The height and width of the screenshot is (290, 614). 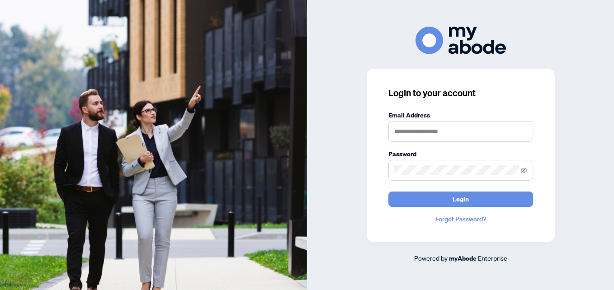 What do you see at coordinates (461, 154) in the screenshot?
I see `label: Password` at bounding box center [461, 154].